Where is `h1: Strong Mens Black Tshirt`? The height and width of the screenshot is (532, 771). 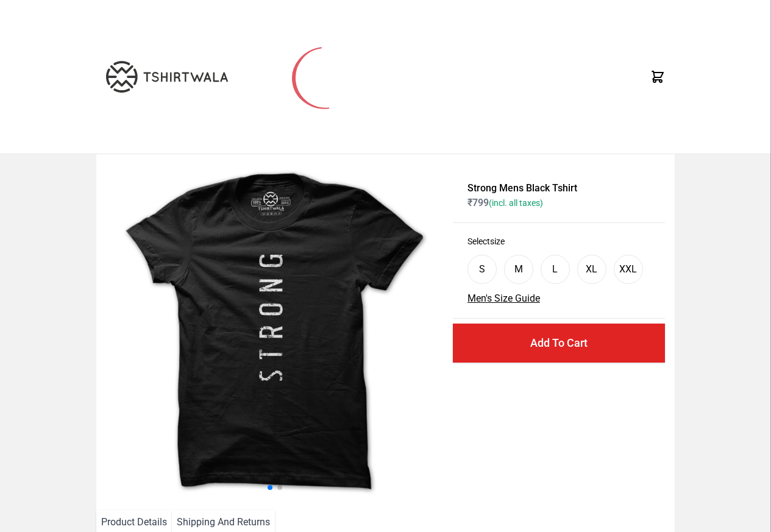 h1: Strong Mens Black Tshirt is located at coordinates (559, 188).